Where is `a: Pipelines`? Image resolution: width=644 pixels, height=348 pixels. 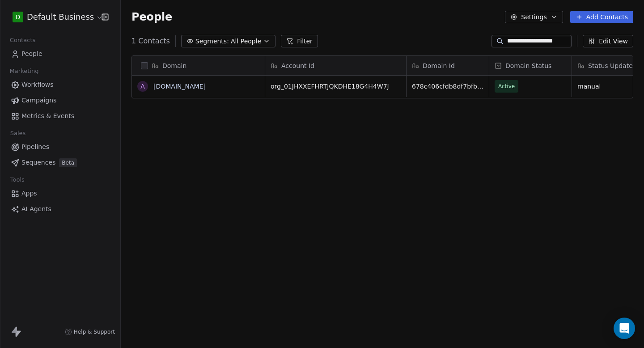 a: Pipelines is located at coordinates (60, 147).